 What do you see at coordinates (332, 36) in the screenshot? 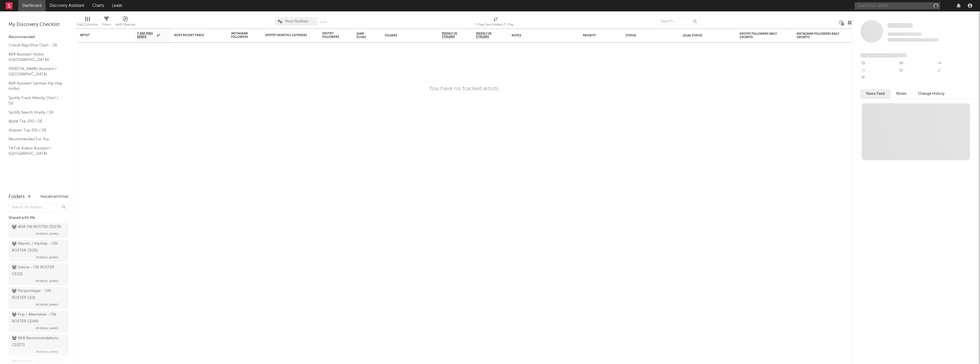
I see `div: Spotify Followers` at bounding box center [332, 36].